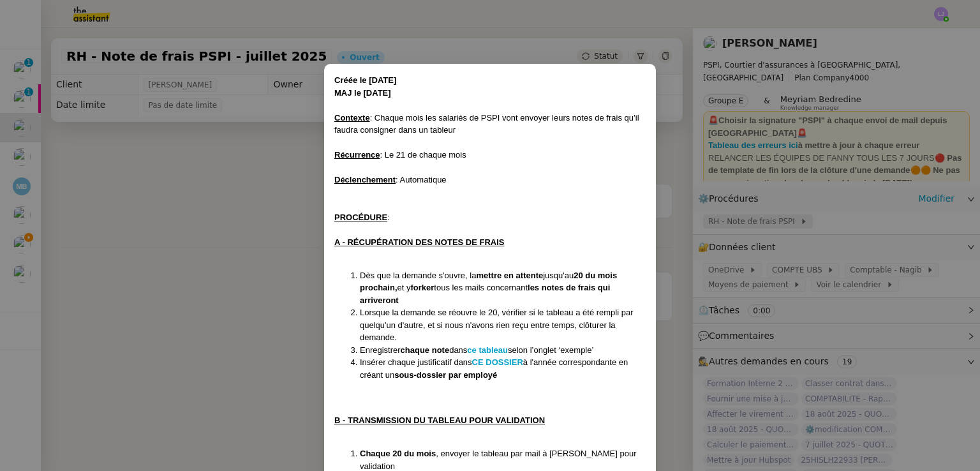 This screenshot has width=980, height=471. Describe the element at coordinates (497, 362) in the screenshot. I see `strong: CE DOSSIER` at that location.